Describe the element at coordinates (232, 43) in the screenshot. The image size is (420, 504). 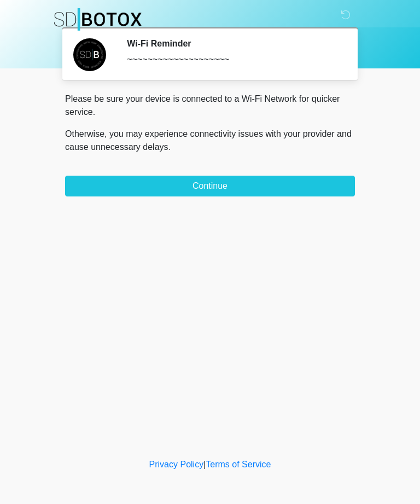
I see `h2: Wi-Fi Reminder` at that location.